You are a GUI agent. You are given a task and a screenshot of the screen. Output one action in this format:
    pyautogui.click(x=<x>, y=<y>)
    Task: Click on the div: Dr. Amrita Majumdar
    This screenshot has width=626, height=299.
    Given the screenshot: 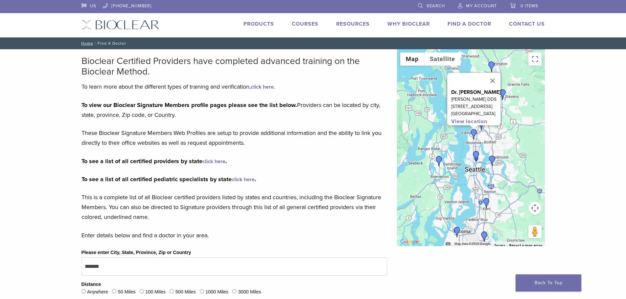 What is the action you would take?
    pyautogui.click(x=486, y=203)
    